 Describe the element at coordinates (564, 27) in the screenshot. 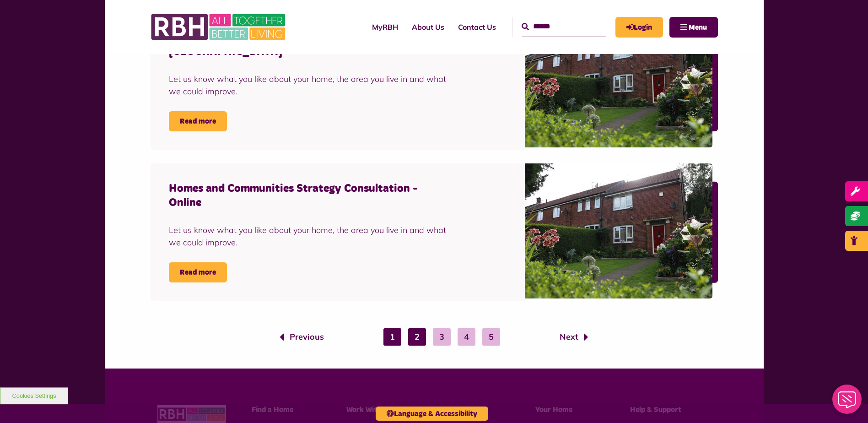

I see `input: Search` at that location.